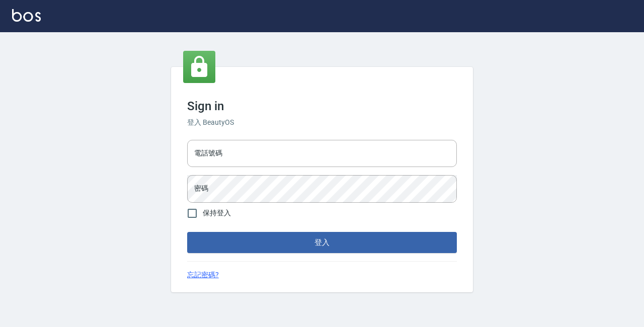  What do you see at coordinates (322, 106) in the screenshot?
I see `h3: Sign in` at bounding box center [322, 106].